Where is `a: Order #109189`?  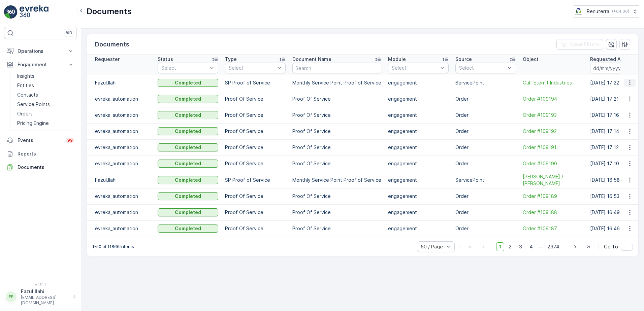 a: Order #109189 is located at coordinates (553, 196).